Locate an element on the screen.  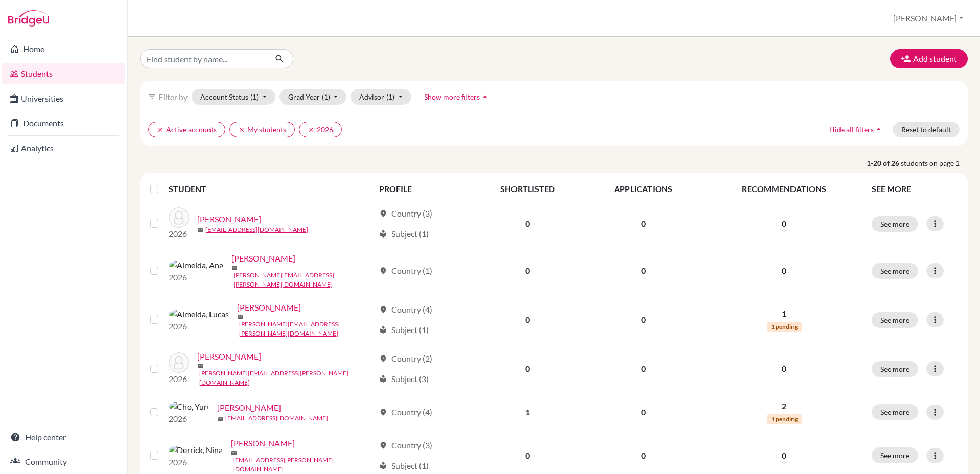
button: Add student is located at coordinates (929, 59).